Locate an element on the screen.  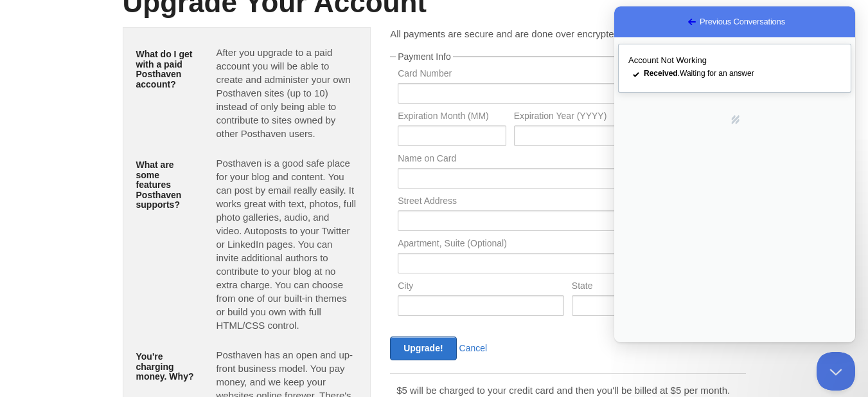
h5: You're charging money. Why? is located at coordinates (167, 367).